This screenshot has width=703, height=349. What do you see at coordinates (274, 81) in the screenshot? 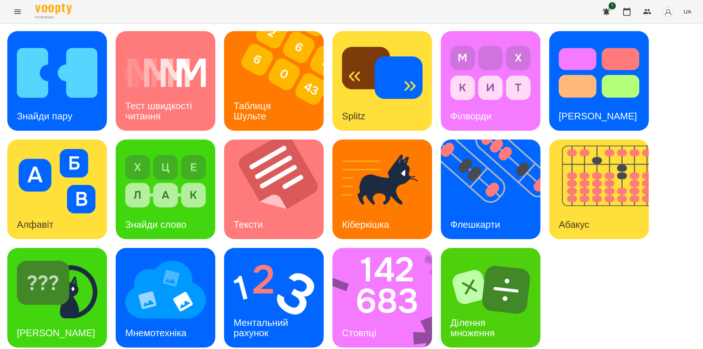
I see `a: Таблиця ШультеТаблиця Шульте` at bounding box center [274, 81].